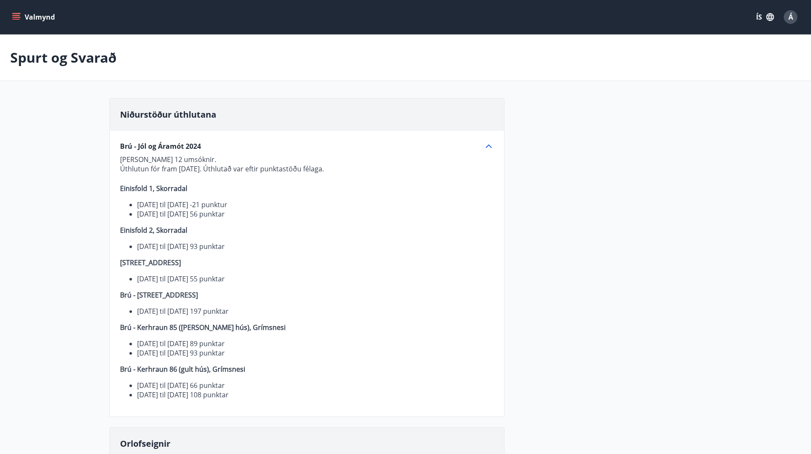 This screenshot has width=811, height=454. Describe the element at coordinates (145, 443) in the screenshot. I see `span: Orlofseignir` at that location.